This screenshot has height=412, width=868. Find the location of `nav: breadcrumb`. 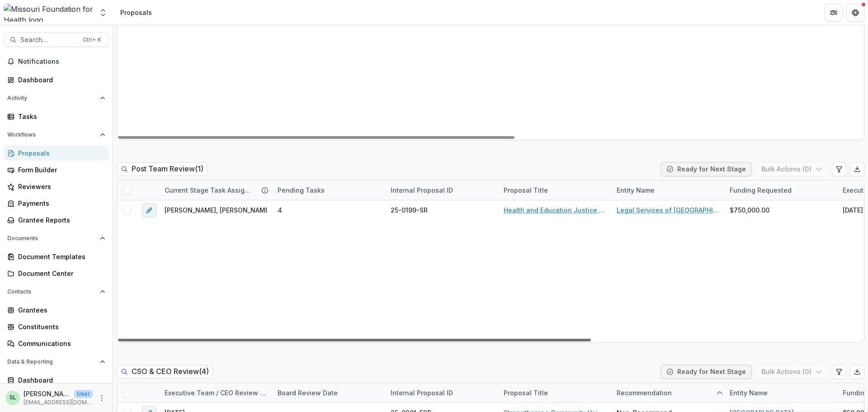

nav: breadcrumb is located at coordinates (136, 12).